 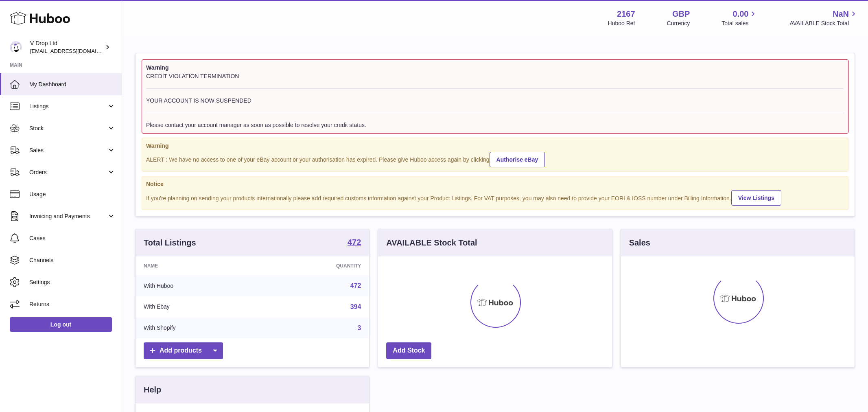 What do you see at coordinates (68, 172) in the screenshot?
I see `span: Orders` at bounding box center [68, 172].